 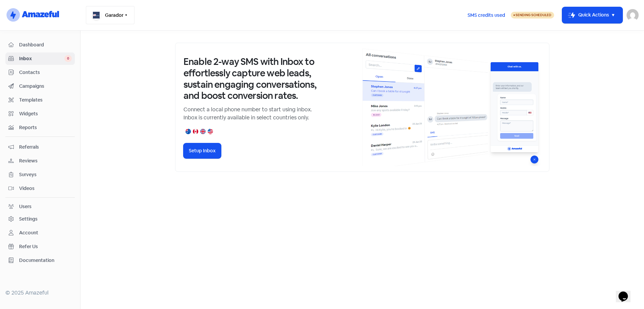 I want to click on img: canada.png, so click(x=196, y=131).